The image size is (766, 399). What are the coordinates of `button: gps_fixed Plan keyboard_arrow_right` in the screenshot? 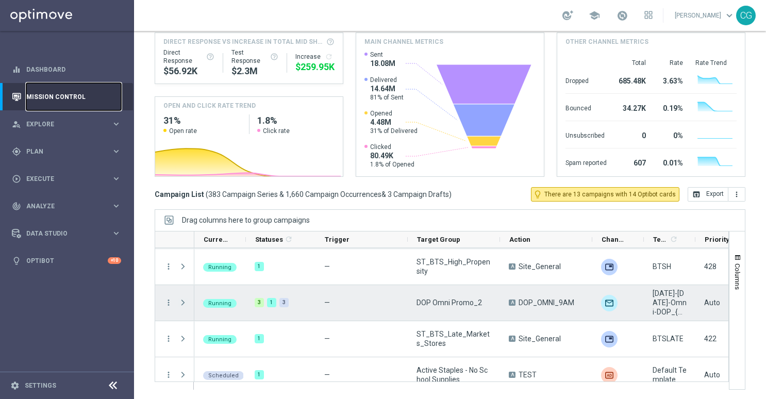 It's located at (66, 152).